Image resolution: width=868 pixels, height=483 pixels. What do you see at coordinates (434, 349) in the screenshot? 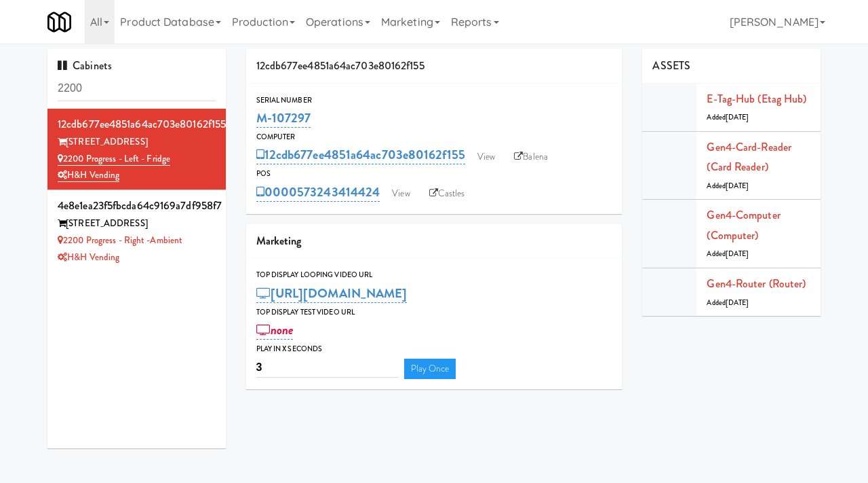
I see `div: Play in X seconds` at bounding box center [434, 349].